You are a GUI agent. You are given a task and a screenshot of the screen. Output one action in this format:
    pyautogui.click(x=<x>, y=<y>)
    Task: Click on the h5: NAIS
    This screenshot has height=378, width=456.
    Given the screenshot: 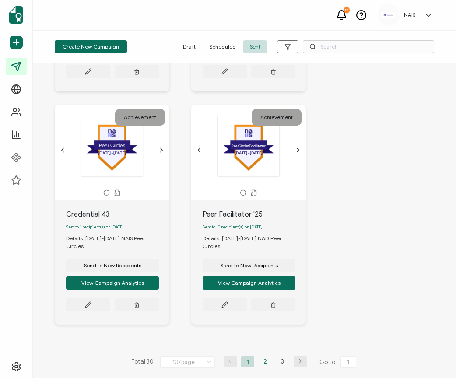 What is the action you would take?
    pyautogui.click(x=409, y=15)
    